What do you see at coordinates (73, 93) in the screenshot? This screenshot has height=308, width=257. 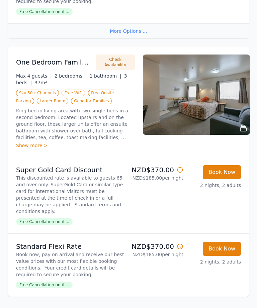 I see `span: Free WiFi` at bounding box center [73, 93].